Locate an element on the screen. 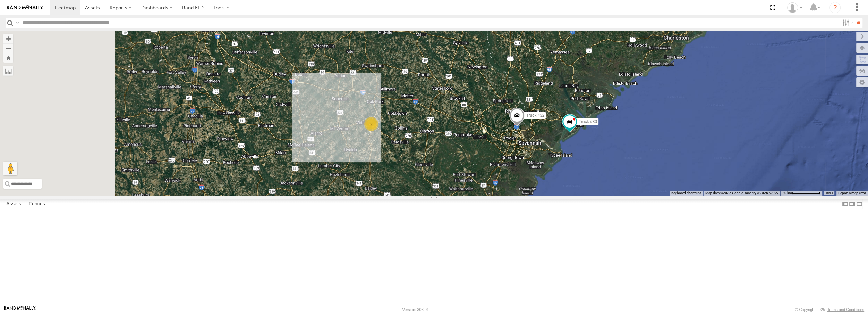  label: Fences is located at coordinates (37, 204).